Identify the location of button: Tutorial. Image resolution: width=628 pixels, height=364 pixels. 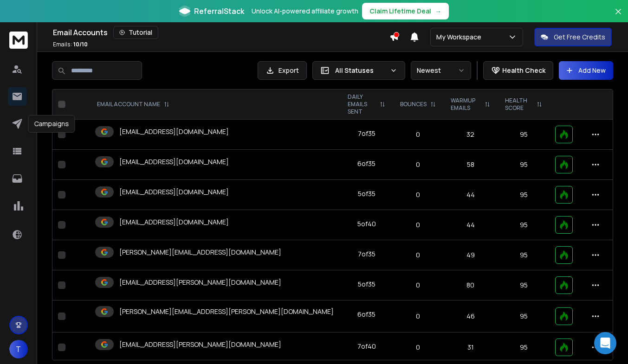
(135, 33).